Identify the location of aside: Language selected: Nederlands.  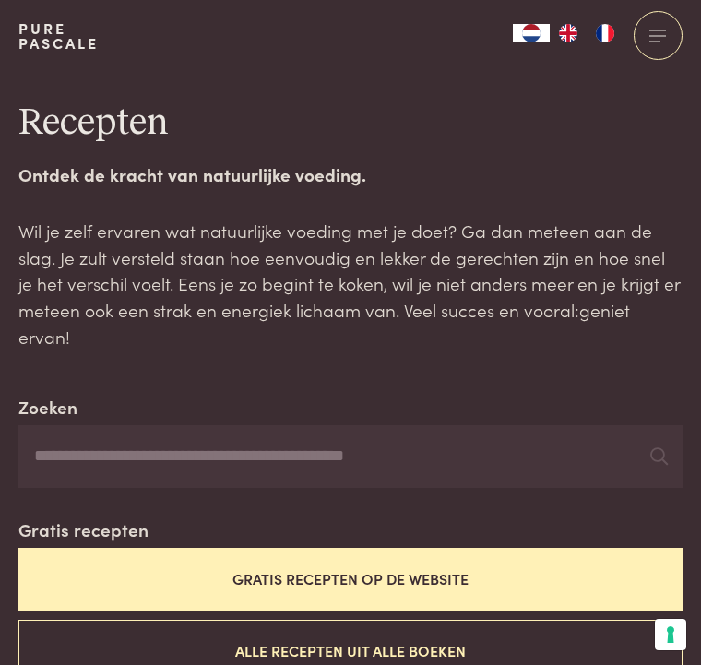
(568, 33).